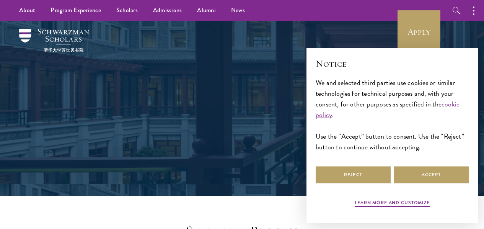 The image size is (484, 229). What do you see at coordinates (392, 204) in the screenshot?
I see `button: Learn more and customize` at bounding box center [392, 204].